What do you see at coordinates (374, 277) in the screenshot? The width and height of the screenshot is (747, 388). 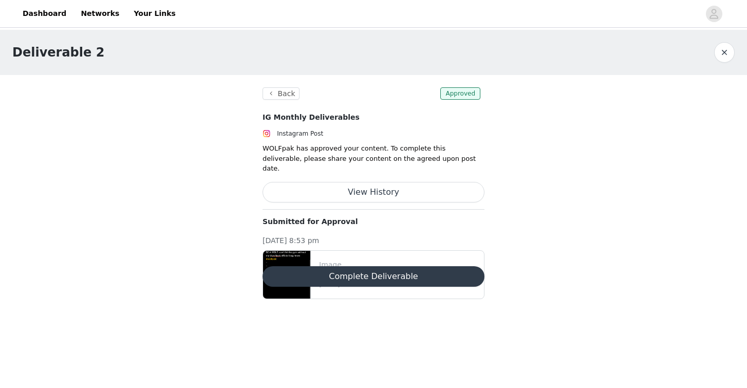 I see `button: Complete Deliverable` at bounding box center [374, 277].